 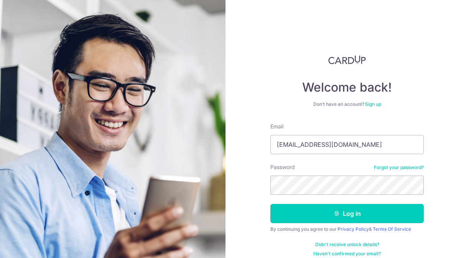 What do you see at coordinates (347, 145) in the screenshot?
I see `input: Enter your Email` at bounding box center [347, 145].